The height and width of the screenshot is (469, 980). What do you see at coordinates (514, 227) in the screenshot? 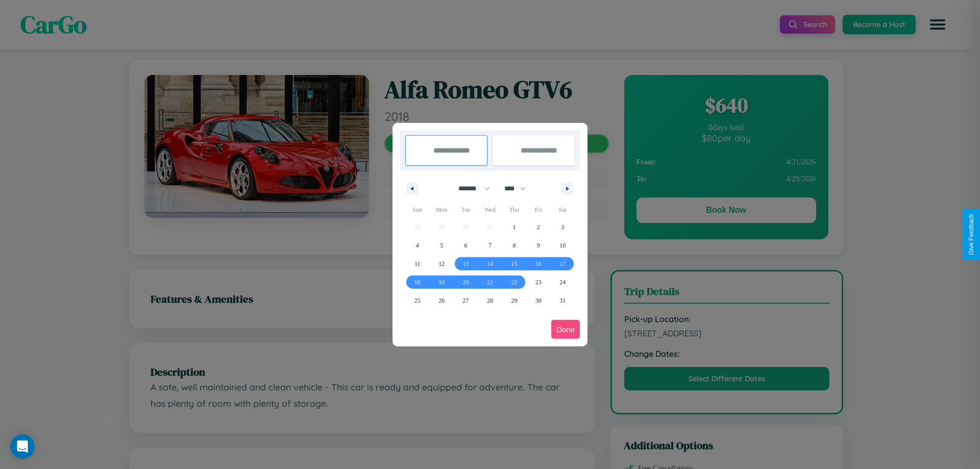
I see `button: 1` at bounding box center [514, 227].